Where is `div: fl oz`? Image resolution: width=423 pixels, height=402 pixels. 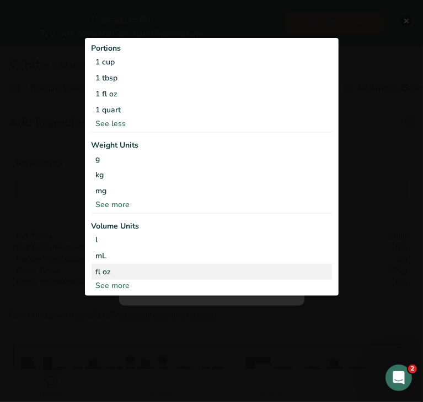
div: fl oz is located at coordinates (212, 272).